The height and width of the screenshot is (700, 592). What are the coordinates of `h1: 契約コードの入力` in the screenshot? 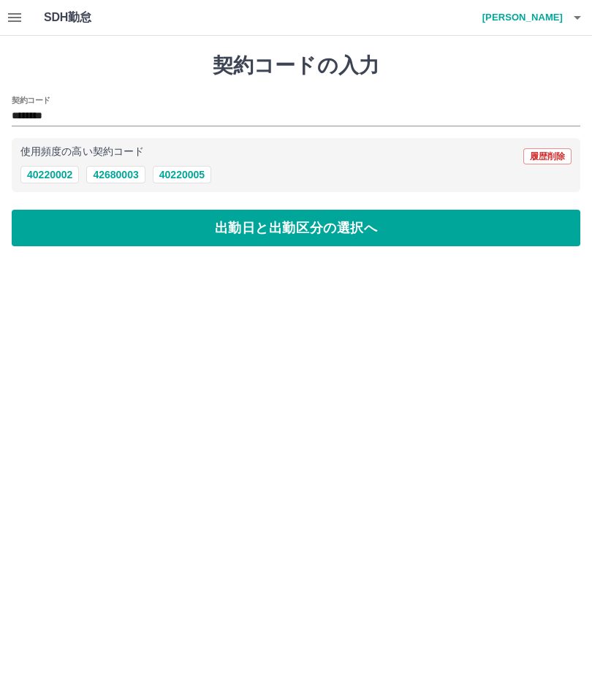 It's located at (296, 66).